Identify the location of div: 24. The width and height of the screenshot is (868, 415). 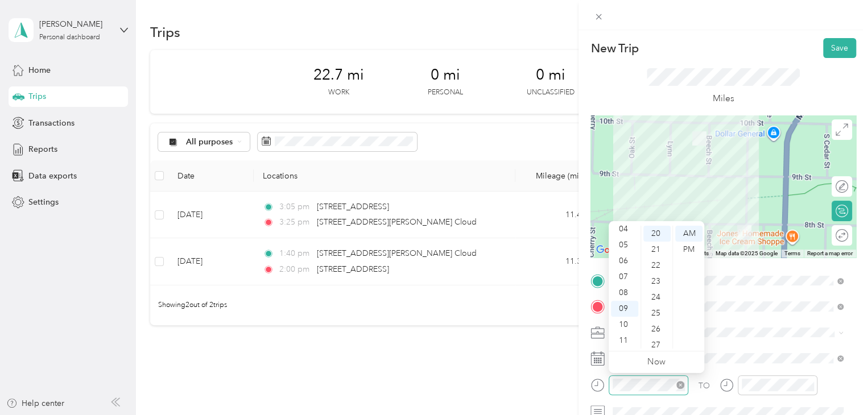
(657, 297).